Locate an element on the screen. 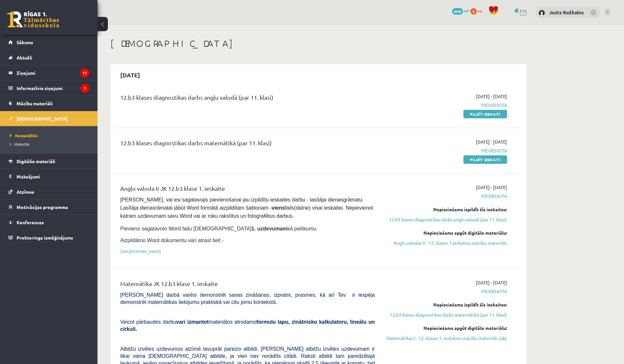  span: Digitālie materiāli is located at coordinates (36, 161).